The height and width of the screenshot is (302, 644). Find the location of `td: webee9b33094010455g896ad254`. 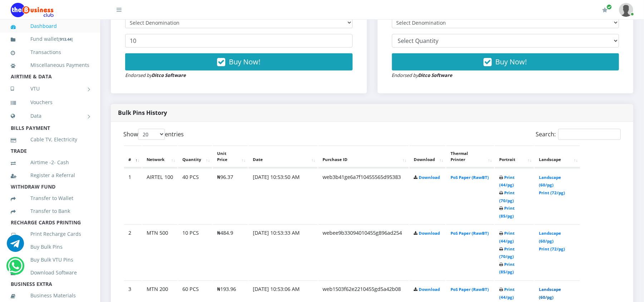

td: webee9b33094010455g896ad254 is located at coordinates (363, 252).